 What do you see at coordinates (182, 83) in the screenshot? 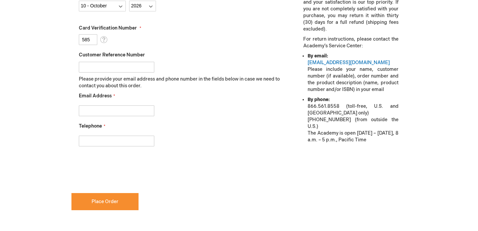
I see `p: Please provide your email address and phone number in the fields below in case we need to contact...` at bounding box center [182, 83].